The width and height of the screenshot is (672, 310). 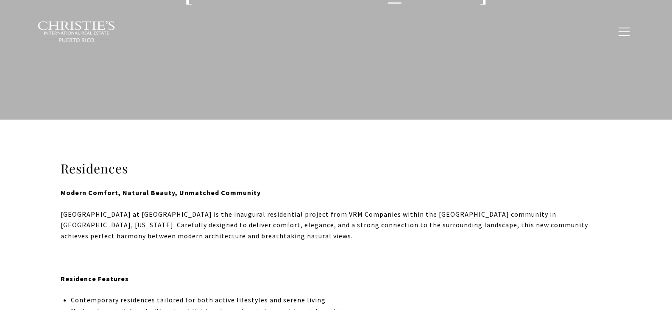 What do you see at coordinates (77, 32) in the screenshot?
I see `img: Christie's International Real Estate black text logo` at bounding box center [77, 32].